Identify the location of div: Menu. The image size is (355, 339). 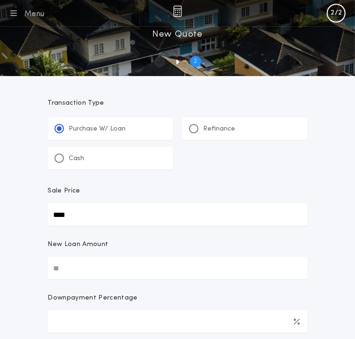
(34, 14).